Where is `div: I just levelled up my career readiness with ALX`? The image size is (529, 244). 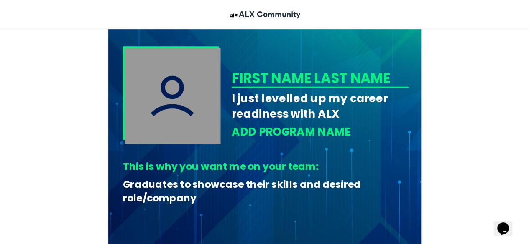
div: I just levelled up my career readiness with ALX is located at coordinates (319, 106).